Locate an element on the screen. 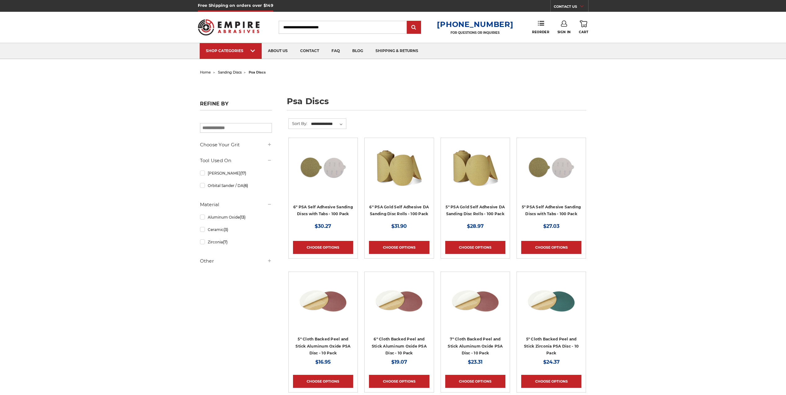 The image size is (786, 395). img: Zirc Peel and Stick cloth backed PSA discs is located at coordinates (552, 301).